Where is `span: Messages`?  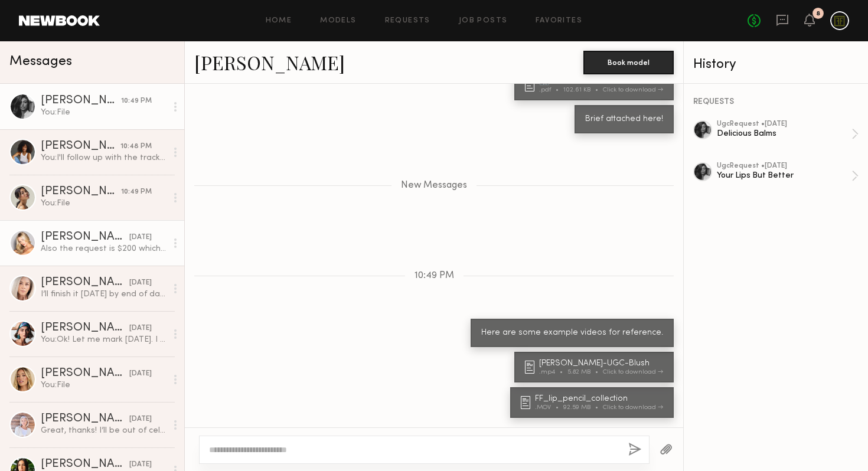
span: Messages is located at coordinates (41, 61).